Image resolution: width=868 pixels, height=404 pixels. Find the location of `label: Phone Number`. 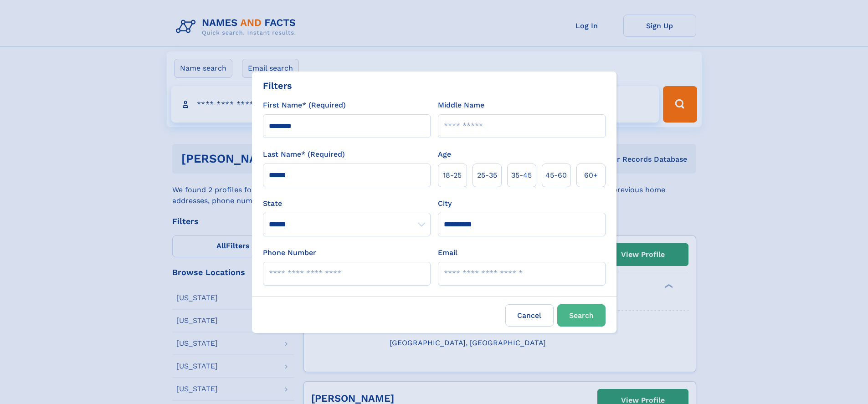

label: Phone Number is located at coordinates (290, 253).